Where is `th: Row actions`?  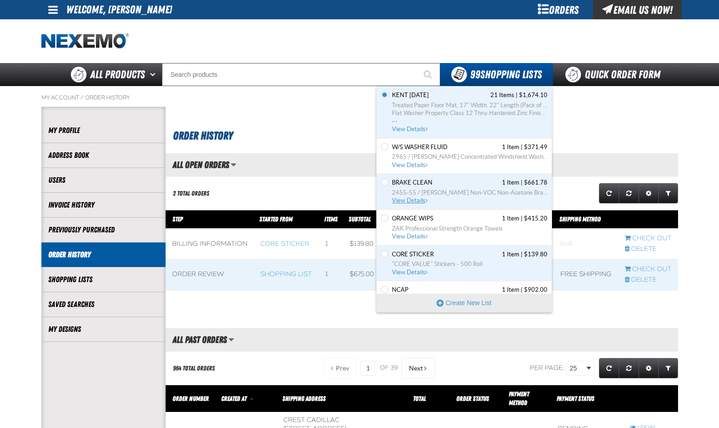
th: Row actions is located at coordinates (650, 398).